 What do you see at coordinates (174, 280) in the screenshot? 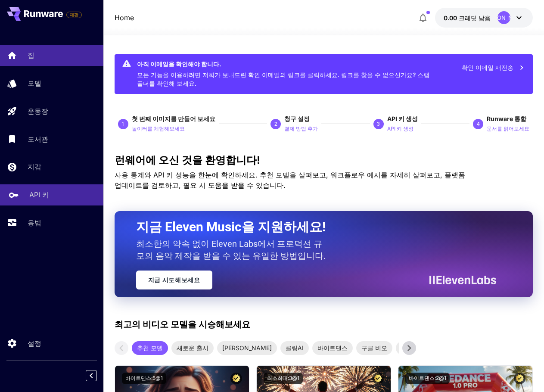
I see `font: 지금 시도해보세요` at bounding box center [174, 280].